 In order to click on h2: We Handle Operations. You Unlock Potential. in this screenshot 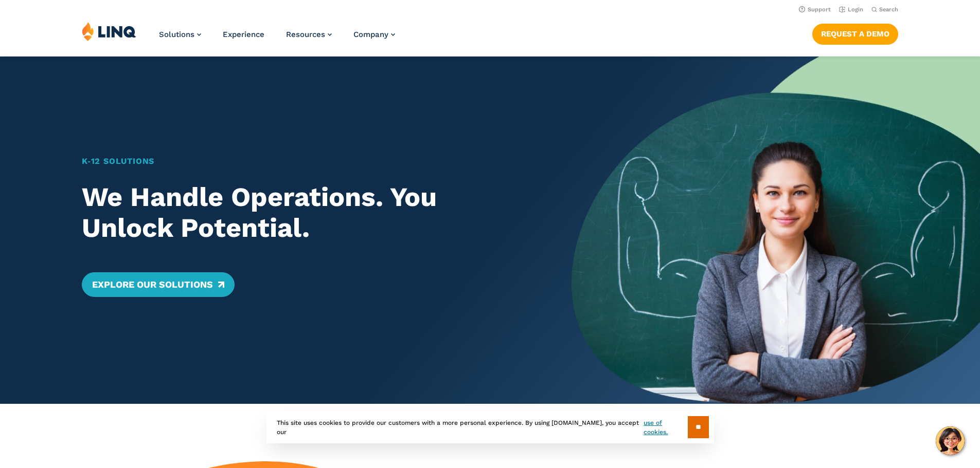, I will do `click(306, 213)`.